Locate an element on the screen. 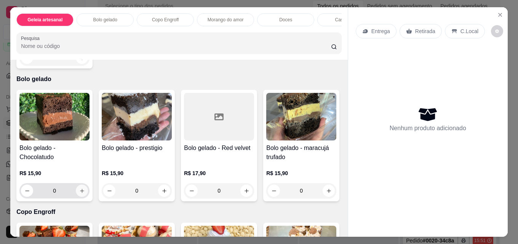 Image resolution: width=518 pixels, height=244 pixels. p: C.Local is located at coordinates (469, 31).